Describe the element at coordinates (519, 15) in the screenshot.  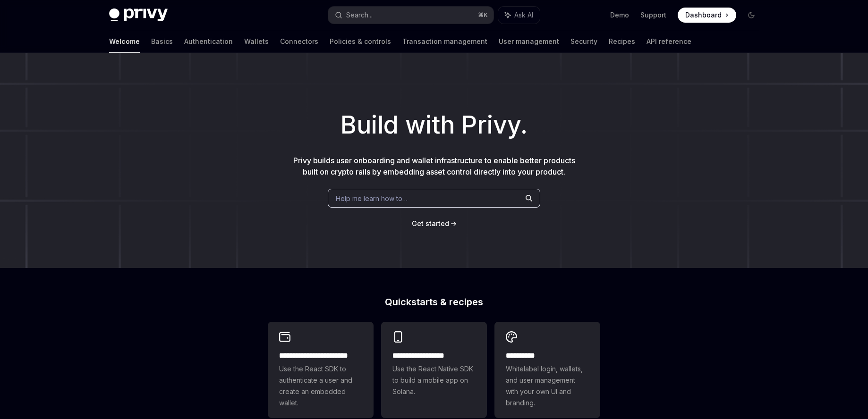
I see `button: Ask AI` at that location.